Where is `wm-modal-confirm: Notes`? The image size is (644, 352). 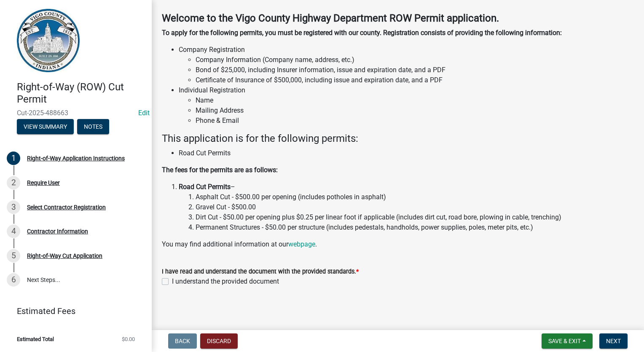 wm-modal-confirm: Notes is located at coordinates (93, 127).